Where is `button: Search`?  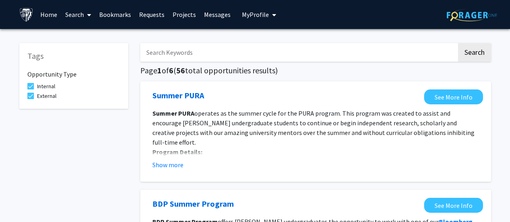 button: Search is located at coordinates (474, 52).